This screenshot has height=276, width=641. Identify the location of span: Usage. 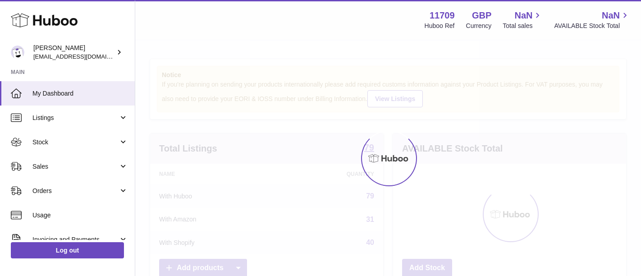
(80, 215).